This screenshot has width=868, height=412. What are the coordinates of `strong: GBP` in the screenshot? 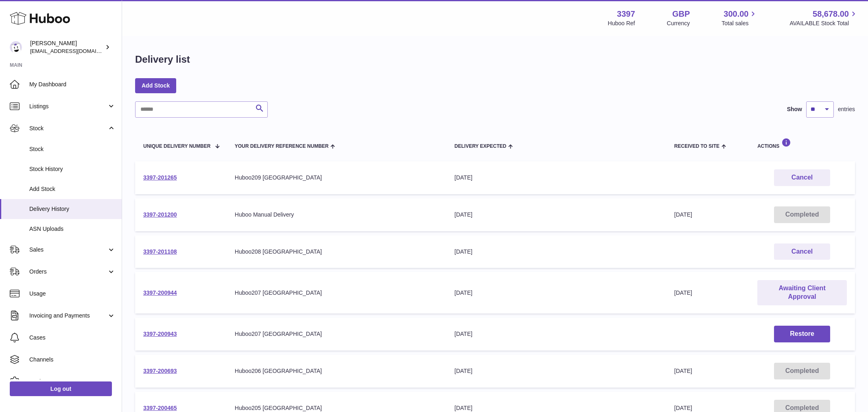 It's located at (681, 14).